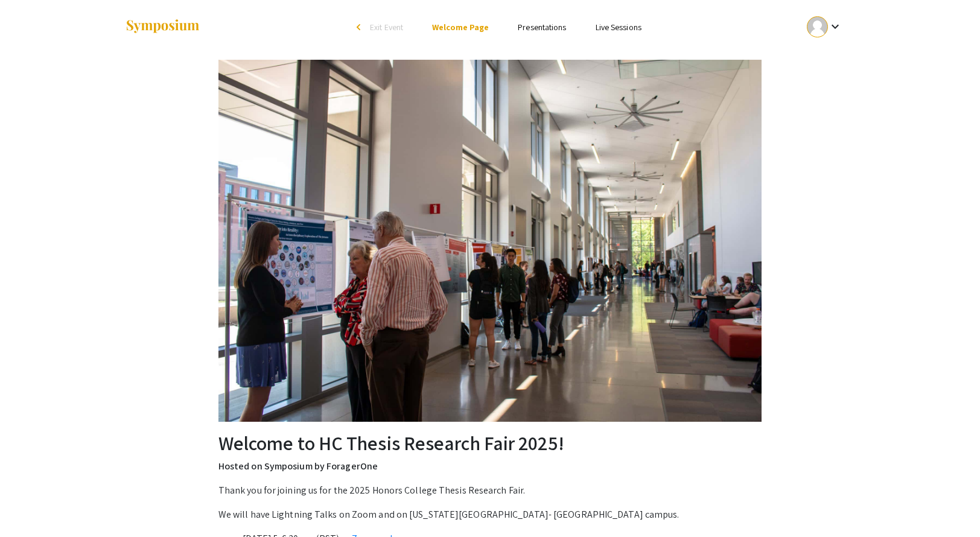 The width and height of the screenshot is (980, 537). I want to click on a: Welcome Page, so click(461, 27).